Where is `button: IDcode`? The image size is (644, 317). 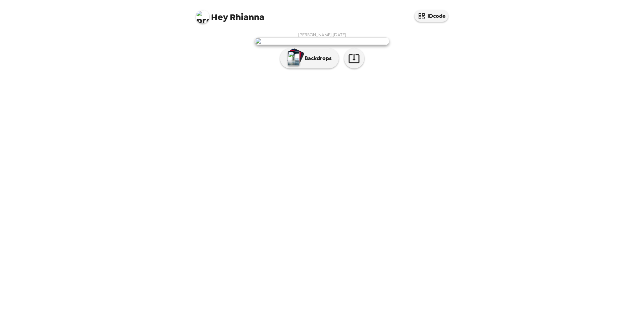 button: IDcode is located at coordinates (431, 16).